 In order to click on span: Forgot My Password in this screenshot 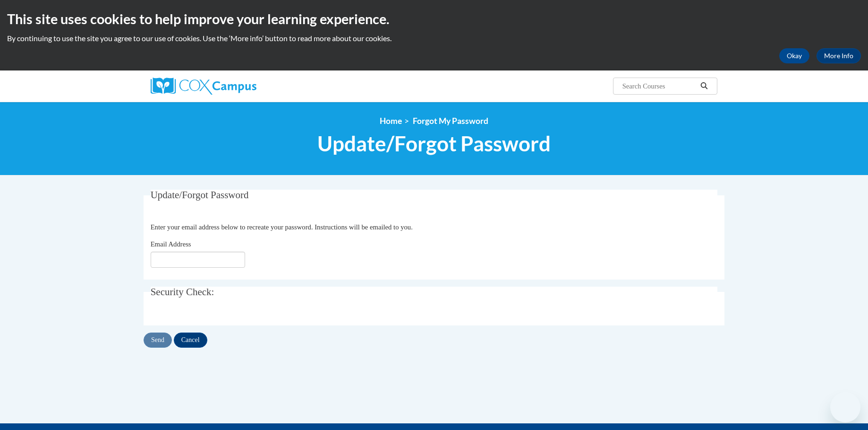, I will do `click(451, 121)`.